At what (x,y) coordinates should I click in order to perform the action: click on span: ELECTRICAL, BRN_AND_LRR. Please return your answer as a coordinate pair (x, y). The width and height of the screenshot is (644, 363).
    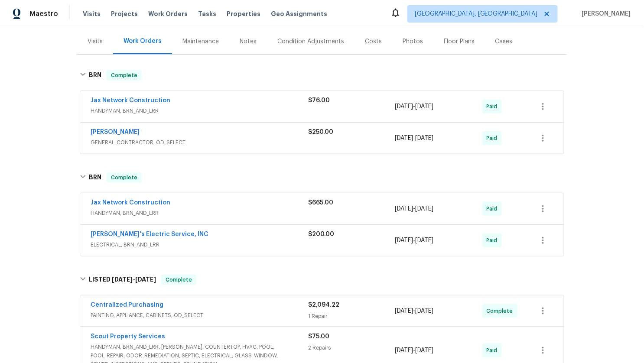
    Looking at the image, I should click on (199, 245).